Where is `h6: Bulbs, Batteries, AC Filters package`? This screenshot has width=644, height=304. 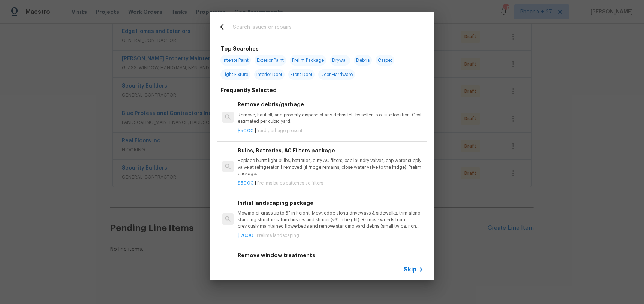
h6: Bulbs, Batteries, AC Filters package is located at coordinates (331, 150).